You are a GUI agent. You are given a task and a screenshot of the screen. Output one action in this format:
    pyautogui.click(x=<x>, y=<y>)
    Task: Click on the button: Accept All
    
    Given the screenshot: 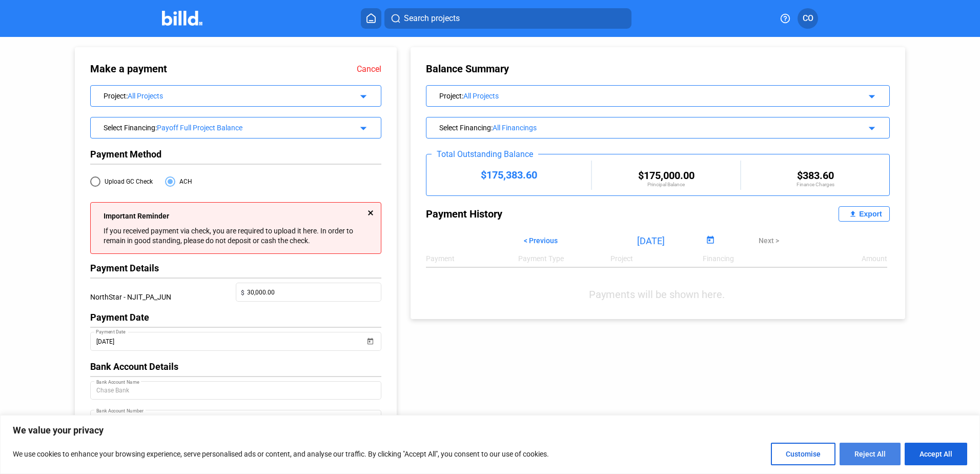 What is the action you would take?
    pyautogui.click(x=936, y=454)
    